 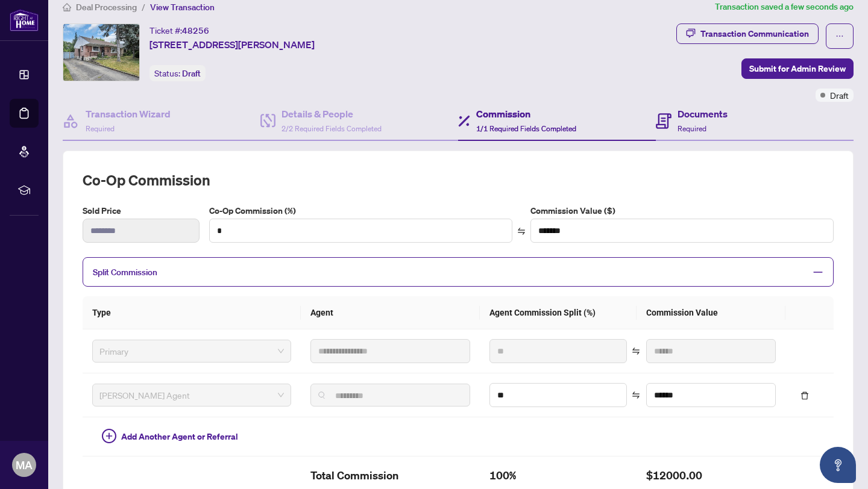 What do you see at coordinates (180, 437) in the screenshot?
I see `span: Add Another Agent or Referral` at bounding box center [180, 437].